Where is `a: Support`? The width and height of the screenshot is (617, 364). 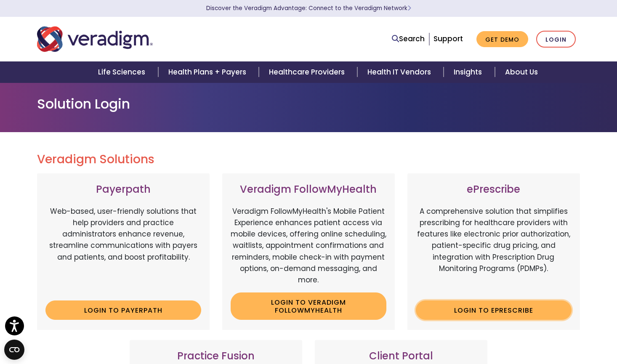 a: Support is located at coordinates (448, 39).